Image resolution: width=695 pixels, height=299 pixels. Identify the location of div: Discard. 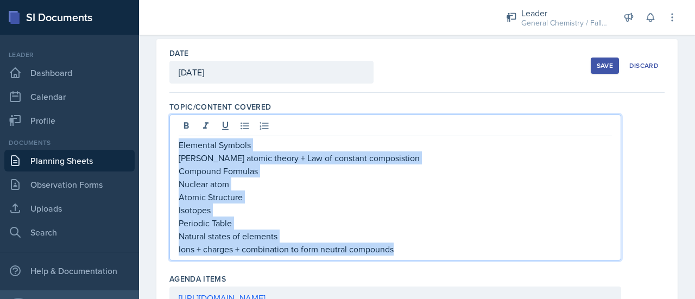
(644, 66).